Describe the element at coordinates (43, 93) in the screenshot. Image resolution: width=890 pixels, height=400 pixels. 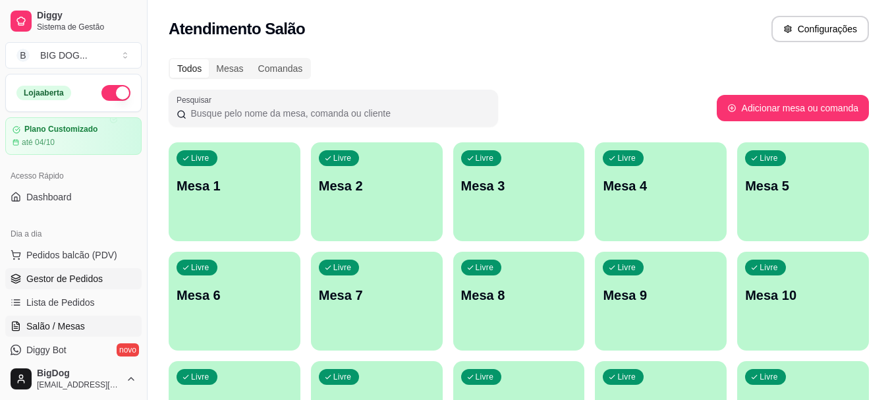
I see `div: Loja aberta` at that location.